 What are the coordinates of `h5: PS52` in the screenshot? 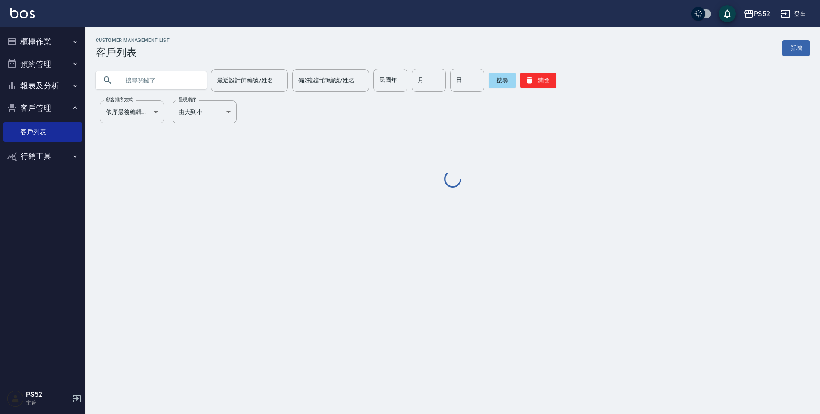 It's located at (48, 395).